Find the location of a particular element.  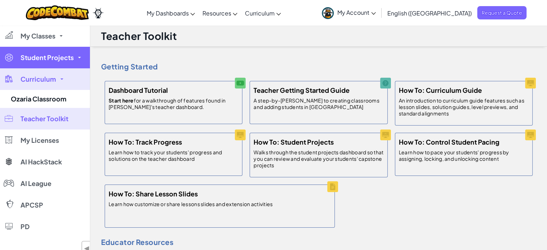

p: Learn how to track your students' progress and solutions on the teacher dashboard is located at coordinates (173, 155).